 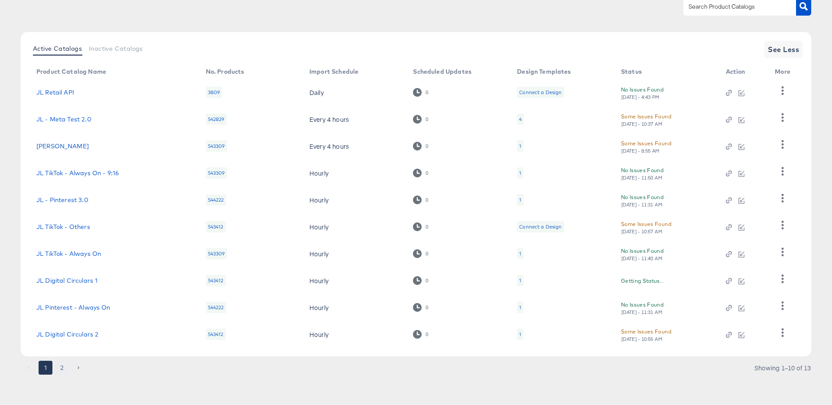 What do you see at coordinates (225, 71) in the screenshot?
I see `div: No. Products` at bounding box center [225, 71].